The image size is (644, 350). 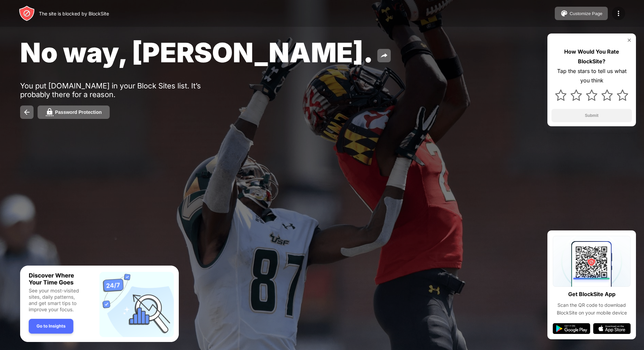 What do you see at coordinates (586, 13) in the screenshot?
I see `div: Customize Page` at bounding box center [586, 13].